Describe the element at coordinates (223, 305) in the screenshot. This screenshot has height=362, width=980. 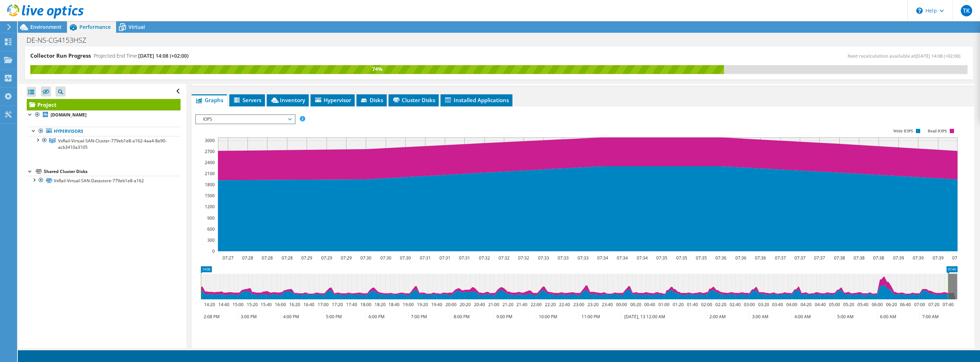
I see `text: 14:40` at that location.